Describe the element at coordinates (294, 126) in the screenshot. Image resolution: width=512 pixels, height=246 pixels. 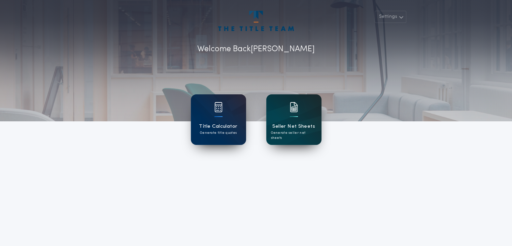
I see `h1: Seller Net Sheets` at that location.